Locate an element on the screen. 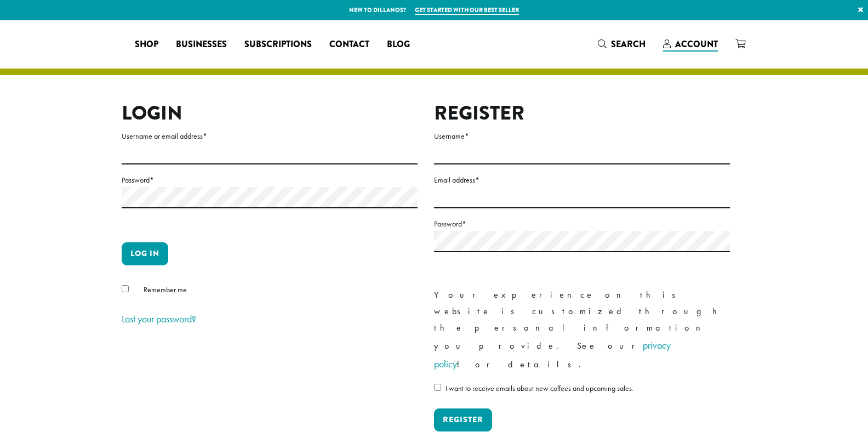  input: I want to receive emails about new coffees and upcoming sales. is located at coordinates (437, 387).